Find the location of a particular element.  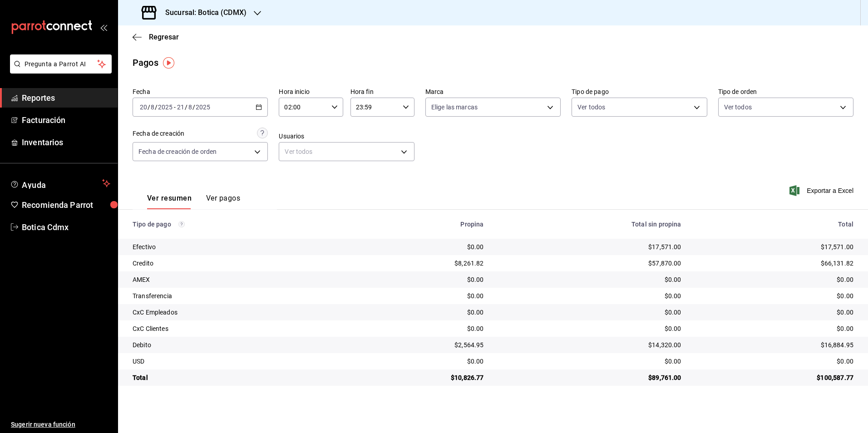

div: Efectivo is located at coordinates (235, 247).